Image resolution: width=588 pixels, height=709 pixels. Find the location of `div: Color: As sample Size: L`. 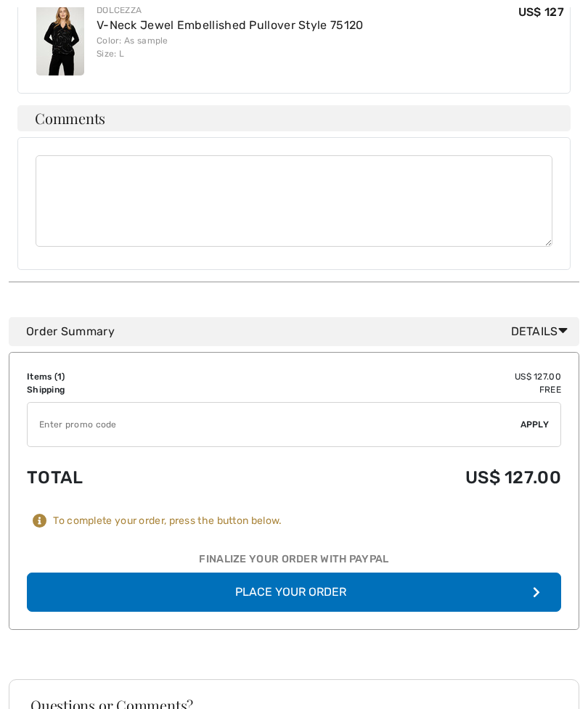

div: Color: As sample Size: L is located at coordinates (230, 48).